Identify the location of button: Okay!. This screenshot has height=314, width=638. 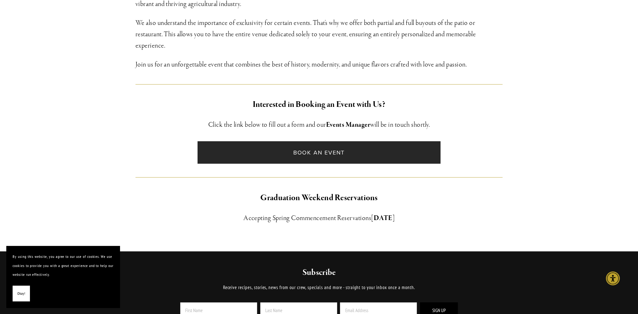
(21, 293).